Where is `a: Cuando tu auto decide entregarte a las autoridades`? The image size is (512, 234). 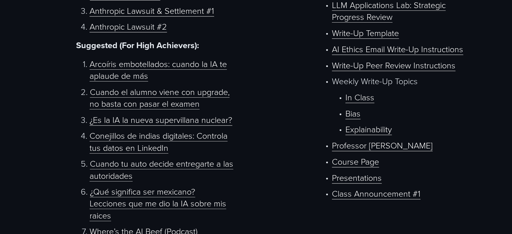
a: Cuando tu auto decide entregarte a las autoridades is located at coordinates (161, 169).